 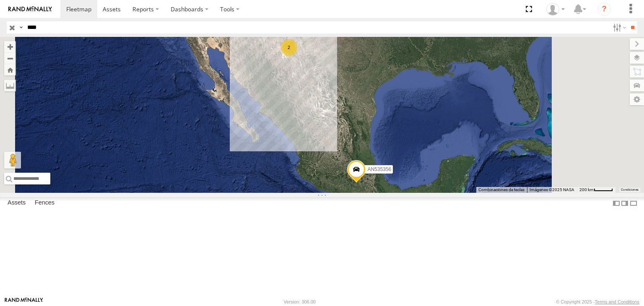 I want to click on button: Escala del mapa: 200 km por 42 píxeles, so click(x=596, y=190).